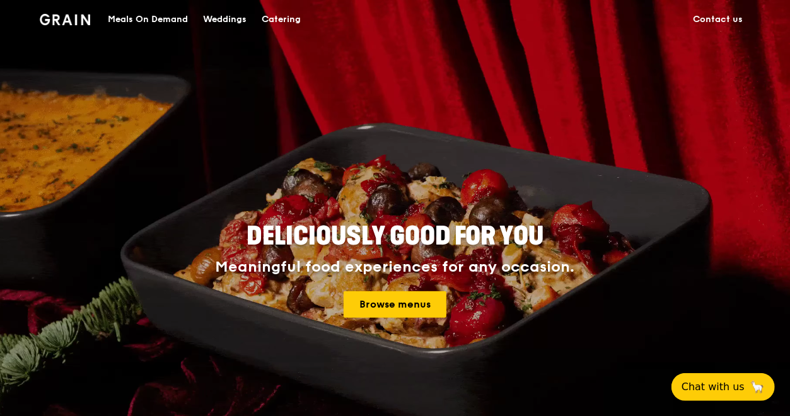 Image resolution: width=790 pixels, height=416 pixels. Describe the element at coordinates (225, 20) in the screenshot. I see `div: Weddings` at that location.